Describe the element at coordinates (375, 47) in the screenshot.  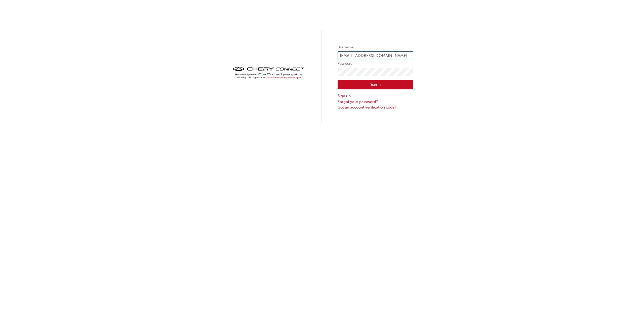
I see `label: Username` at that location.